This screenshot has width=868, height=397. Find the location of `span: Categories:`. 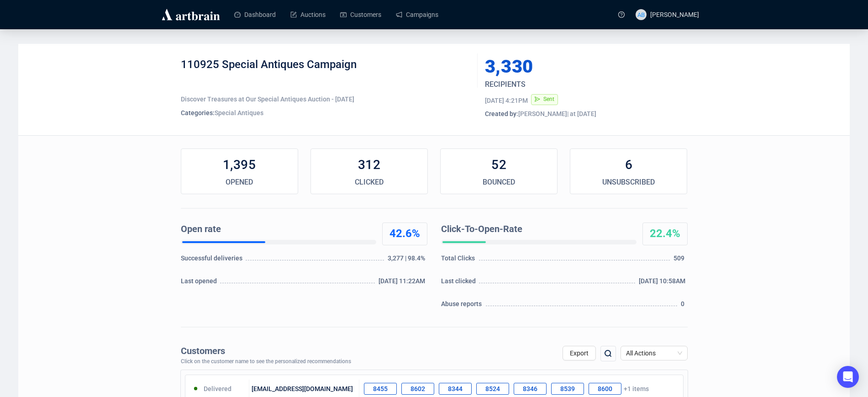

span: Categories: is located at coordinates (198, 113).